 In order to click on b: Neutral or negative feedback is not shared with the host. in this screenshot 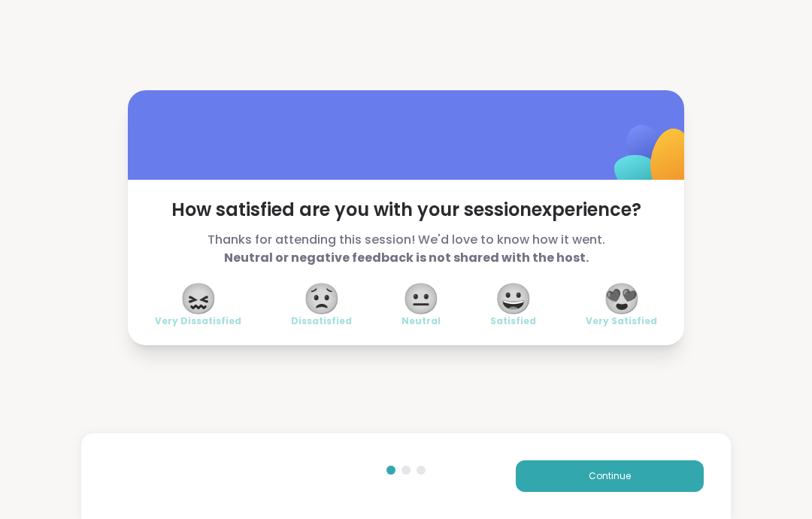, I will do `click(406, 258)`.